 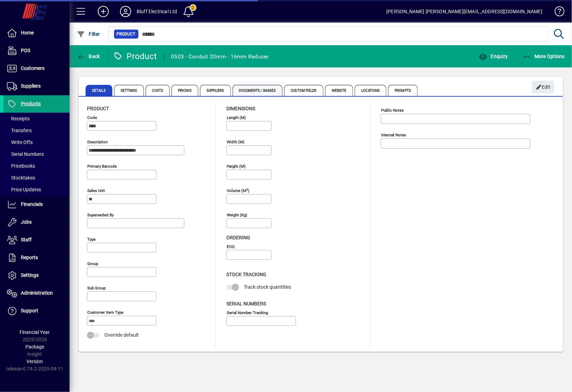 I want to click on span: Track stock quantities, so click(x=267, y=287).